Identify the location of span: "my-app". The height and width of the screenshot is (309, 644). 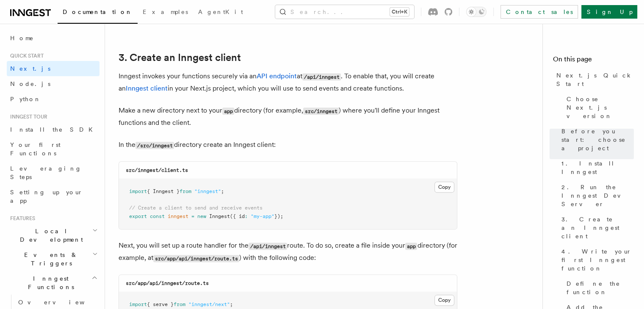
(263, 216).